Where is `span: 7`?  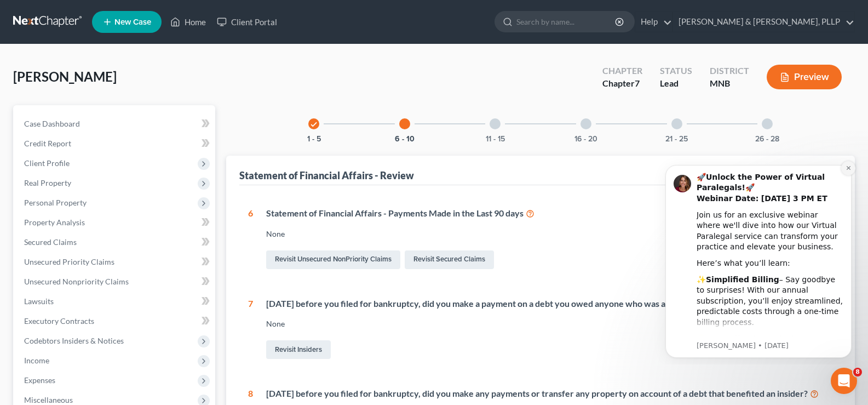
span: 7 is located at coordinates (637, 83).